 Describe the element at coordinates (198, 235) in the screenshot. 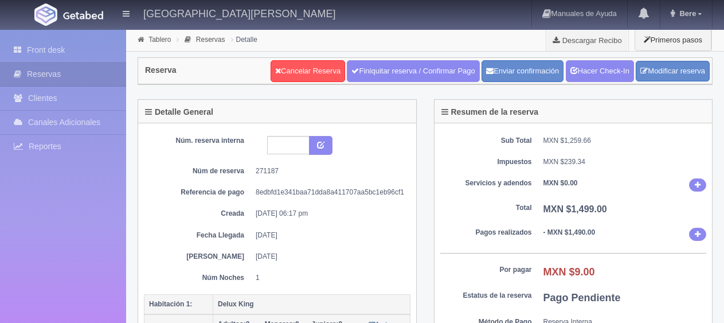

I see `dt: Fecha Llegada` at that location.